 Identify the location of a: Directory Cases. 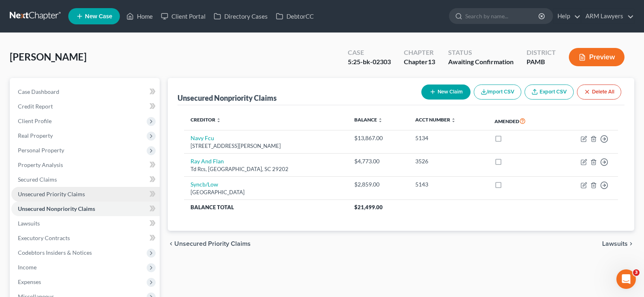
(241, 16).